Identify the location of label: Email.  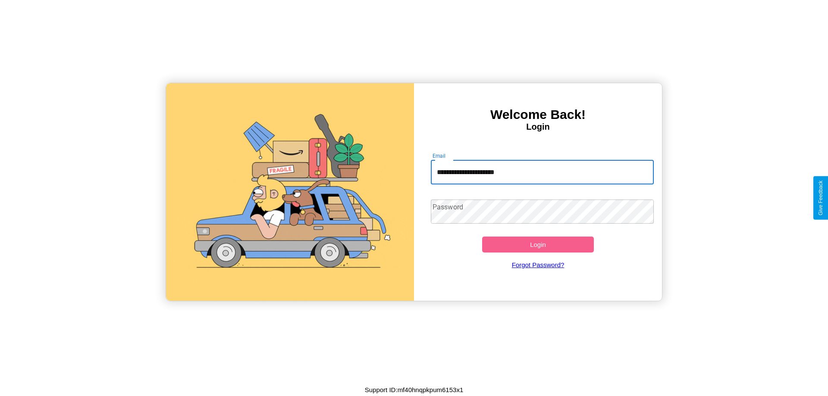
(439, 156).